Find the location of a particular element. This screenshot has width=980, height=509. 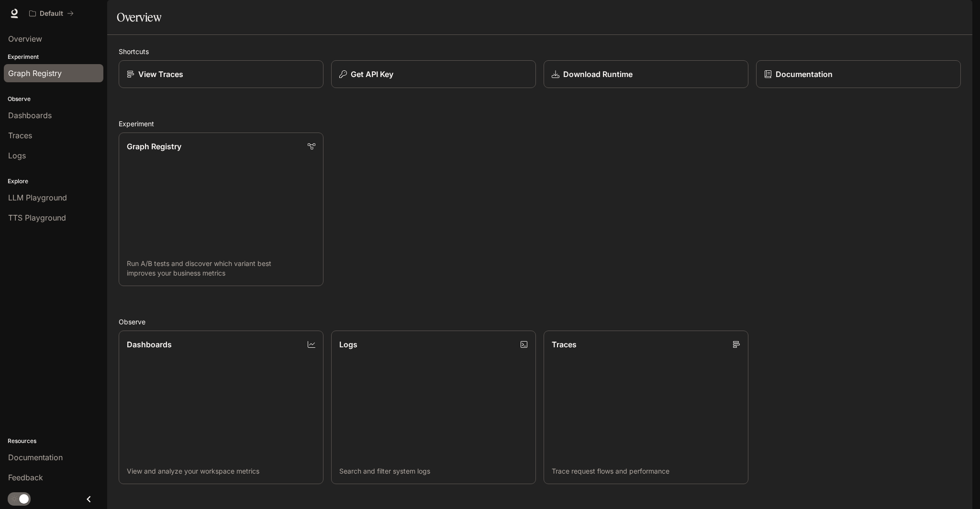

p: Default is located at coordinates (51, 13).